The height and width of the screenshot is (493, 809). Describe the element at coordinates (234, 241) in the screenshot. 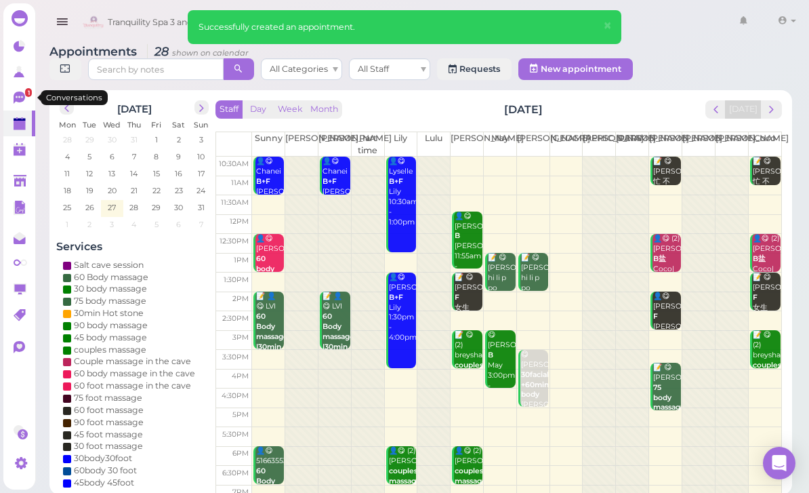

I see `span: 12:30pm` at that location.